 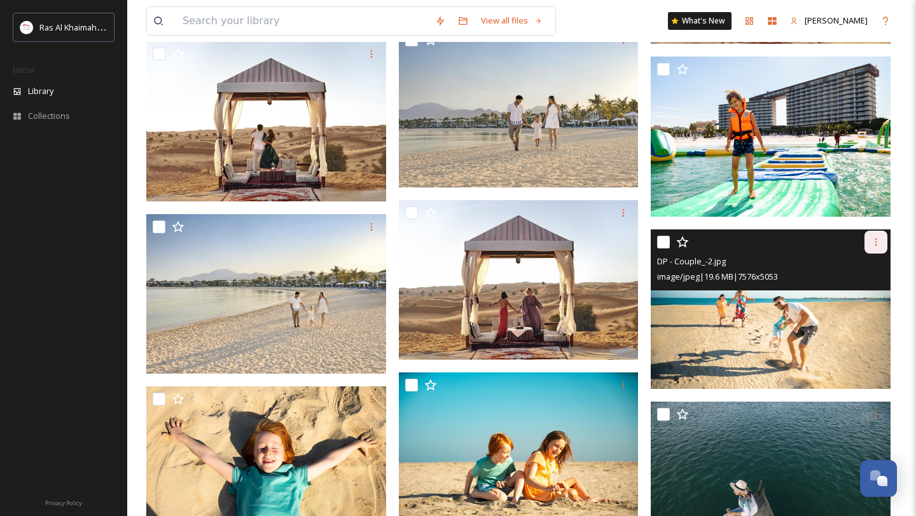 I want to click on a: Privacy Policy, so click(x=64, y=502).